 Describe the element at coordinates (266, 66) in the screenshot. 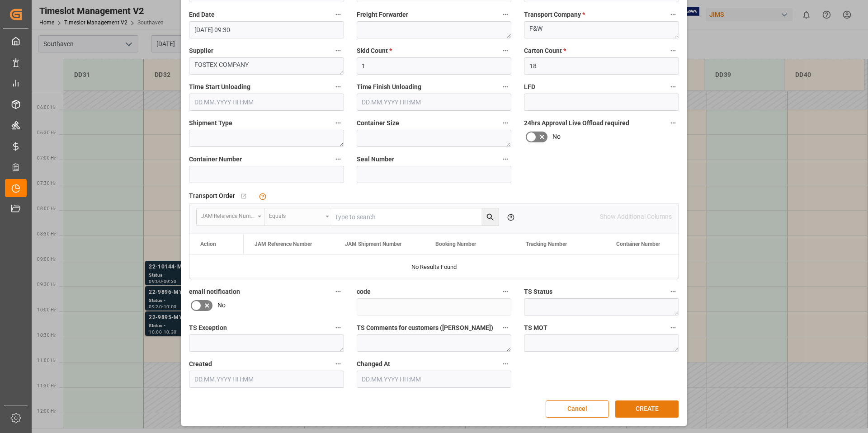

I see `textarea: FOSTEX COMPANY` at that location.